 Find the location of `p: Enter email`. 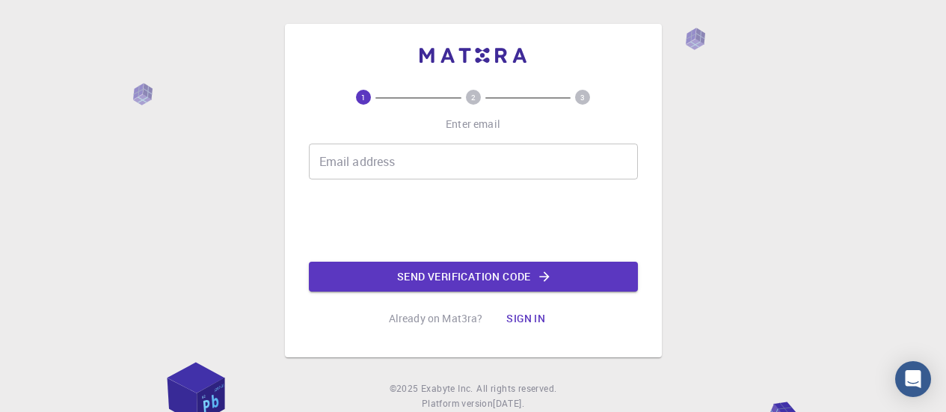

p: Enter email is located at coordinates (472, 124).